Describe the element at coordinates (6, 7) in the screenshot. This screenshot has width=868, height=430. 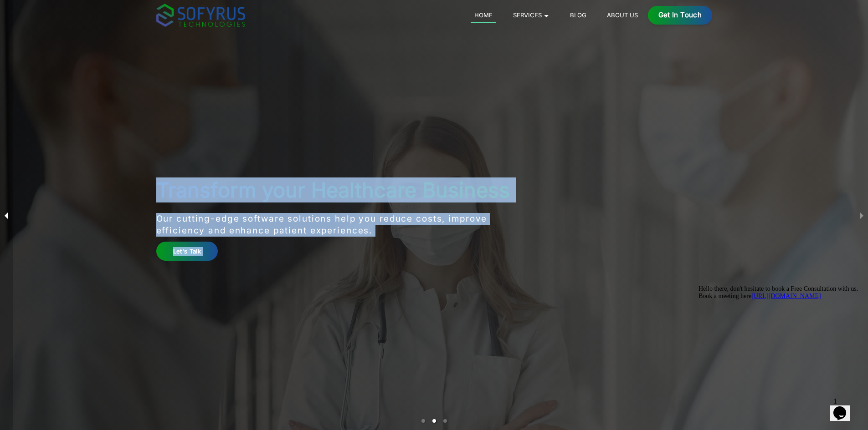
I see `span: 1` at that location.